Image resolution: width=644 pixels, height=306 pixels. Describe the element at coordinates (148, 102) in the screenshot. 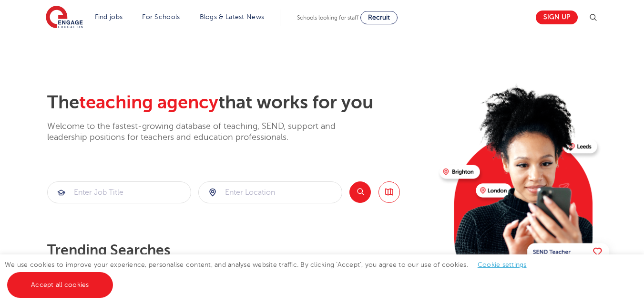

I see `span: teaching agency` at that location.